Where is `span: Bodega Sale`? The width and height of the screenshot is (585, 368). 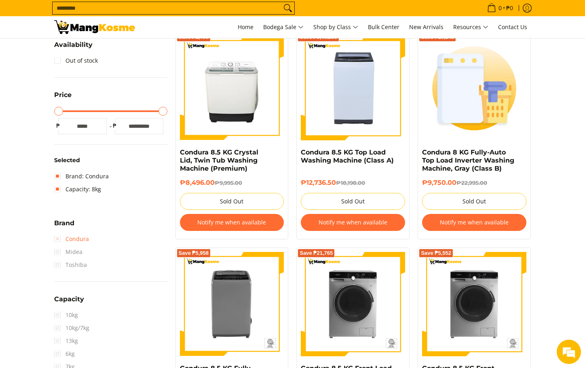
span: Bodega Sale is located at coordinates (283, 27).